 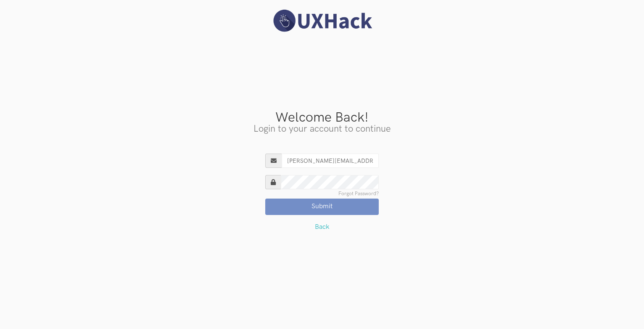 What do you see at coordinates (322, 129) in the screenshot?
I see `h3: Login to your account to continue` at bounding box center [322, 129].